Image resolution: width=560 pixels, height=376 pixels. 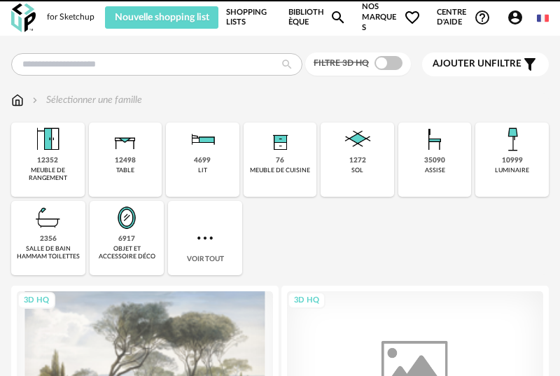 What do you see at coordinates (249, 17) in the screenshot?
I see `a: Shopping Lists` at bounding box center [249, 17].